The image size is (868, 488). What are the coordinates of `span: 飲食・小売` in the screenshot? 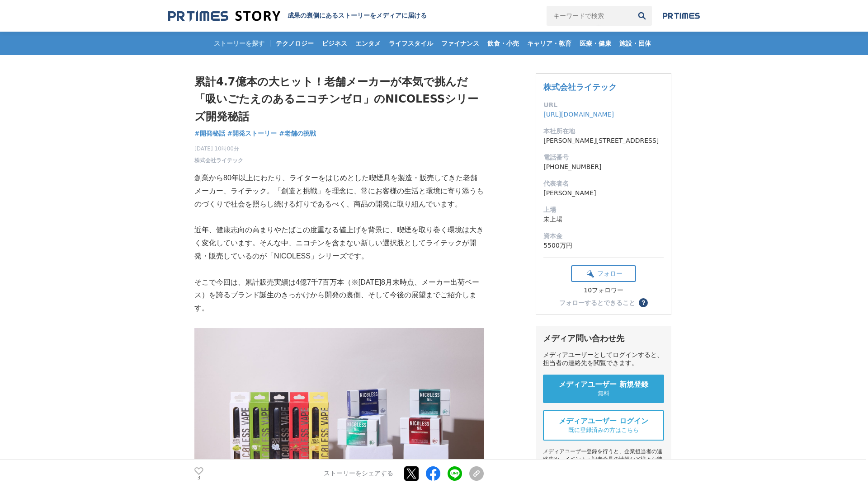 It's located at (503, 44).